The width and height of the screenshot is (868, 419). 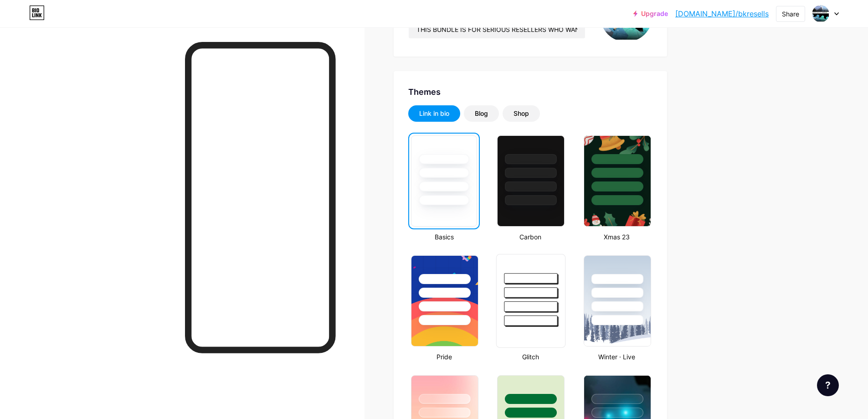 I want to click on div: Themes, so click(x=531, y=92).